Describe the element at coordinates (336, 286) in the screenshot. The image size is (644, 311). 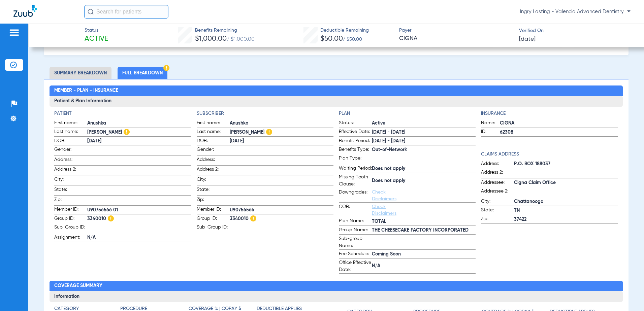
I see `h2: Coverage Summary` at that location.